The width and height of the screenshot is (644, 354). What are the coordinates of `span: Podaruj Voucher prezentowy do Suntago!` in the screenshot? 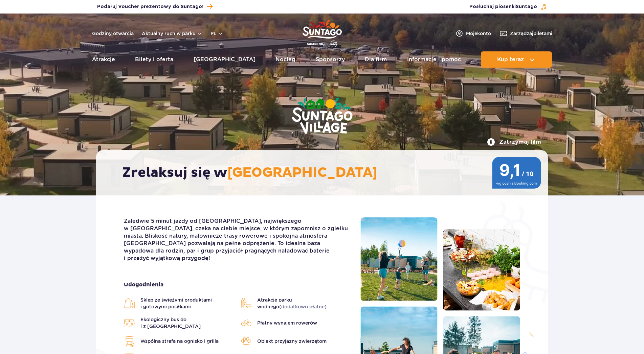 It's located at (150, 7).